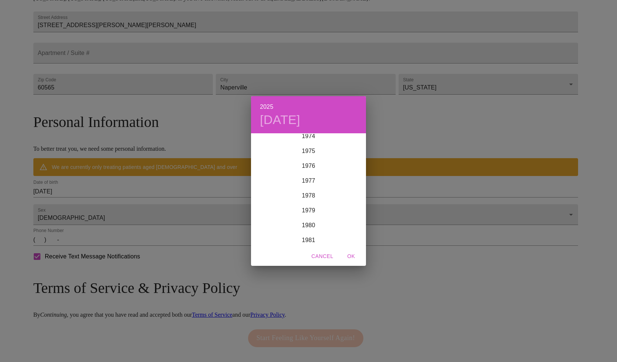  I want to click on span: OK, so click(351, 256).